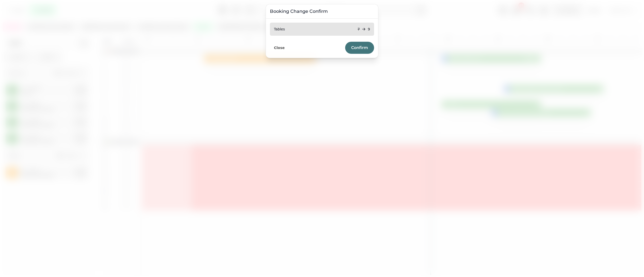  Describe the element at coordinates (280, 48) in the screenshot. I see `button: Close` at that location.